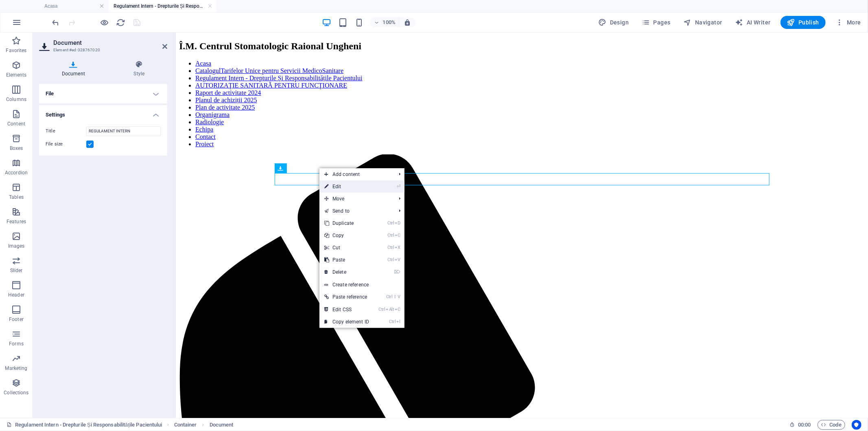 The image size is (868, 431). I want to click on a: CtrlXCut, so click(347, 248).